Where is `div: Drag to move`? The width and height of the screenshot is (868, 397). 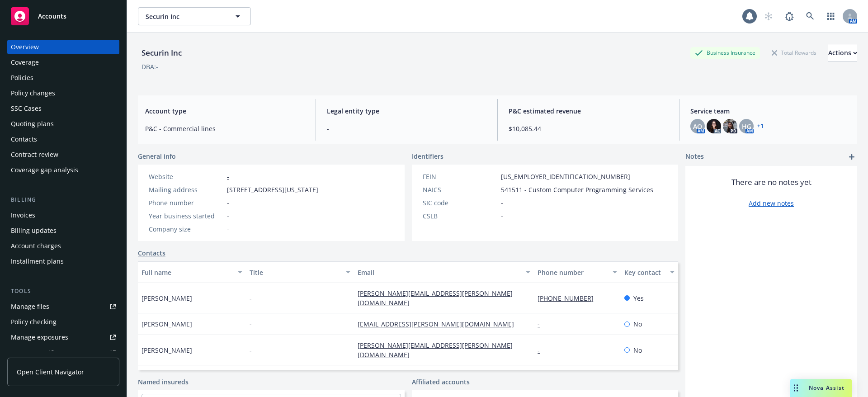
div: Drag to move is located at coordinates (795, 387).